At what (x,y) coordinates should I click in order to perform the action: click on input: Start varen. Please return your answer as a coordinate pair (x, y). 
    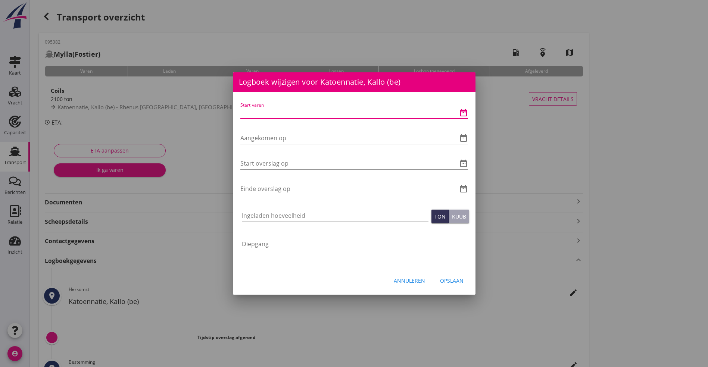
    Looking at the image, I should click on (344, 113).